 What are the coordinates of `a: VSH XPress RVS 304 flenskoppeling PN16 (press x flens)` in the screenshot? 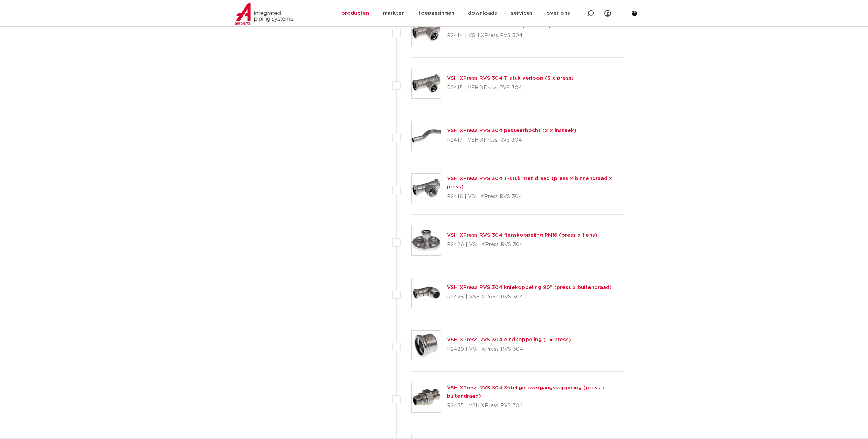 It's located at (522, 235).